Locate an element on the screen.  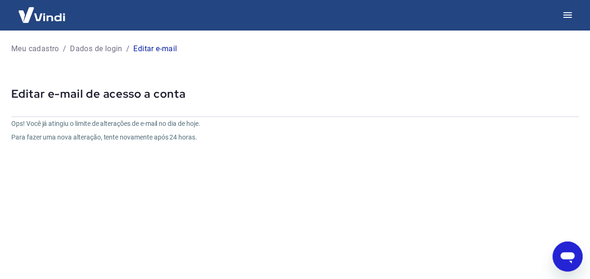
p: Dados de login is located at coordinates (96, 49).